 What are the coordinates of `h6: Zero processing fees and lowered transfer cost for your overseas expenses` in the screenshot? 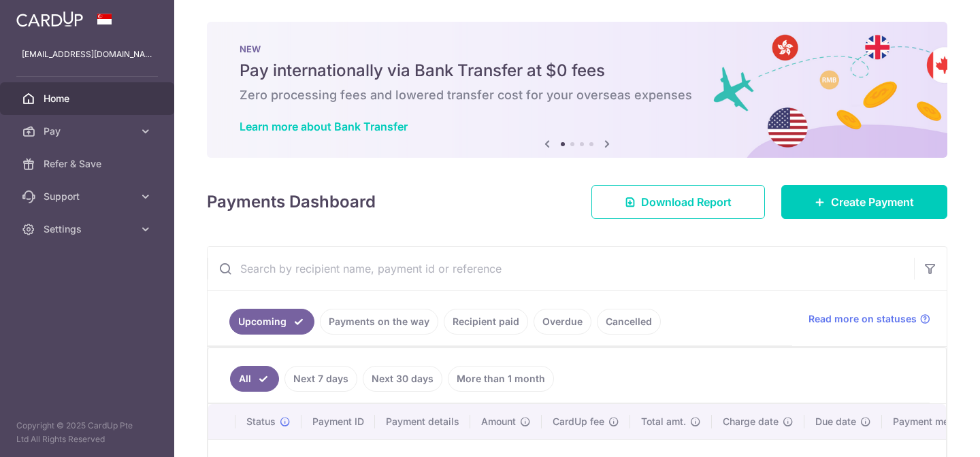 It's located at (577, 95).